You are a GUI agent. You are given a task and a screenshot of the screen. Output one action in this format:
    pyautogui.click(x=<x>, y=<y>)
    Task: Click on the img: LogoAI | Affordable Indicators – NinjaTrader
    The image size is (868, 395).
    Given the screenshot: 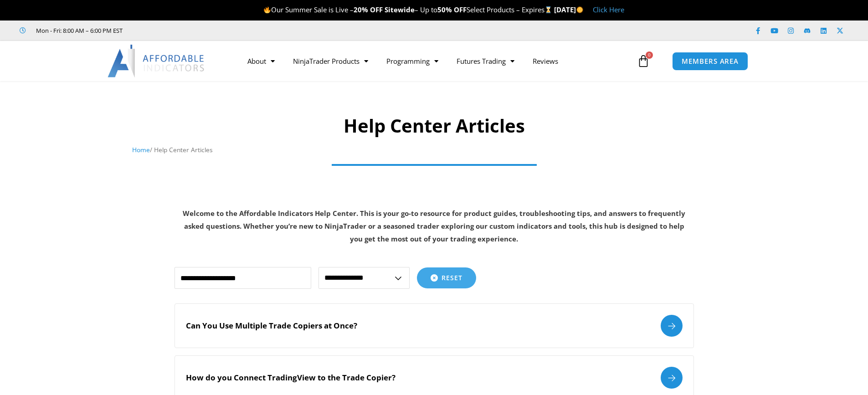 What is the action you would take?
    pyautogui.click(x=156, y=61)
    